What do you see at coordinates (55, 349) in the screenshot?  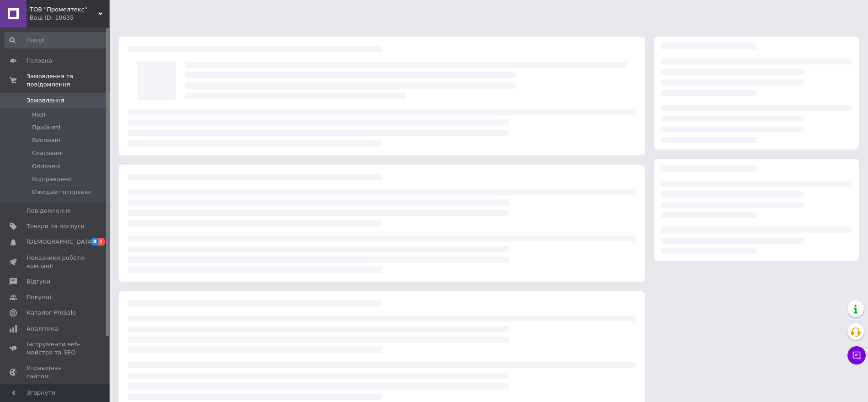 I see `span: Інструменти веб-майстра та SEO` at bounding box center [55, 349].